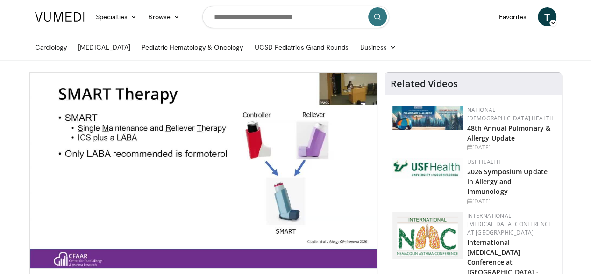  I want to click on h4: Related Videos, so click(425, 84).